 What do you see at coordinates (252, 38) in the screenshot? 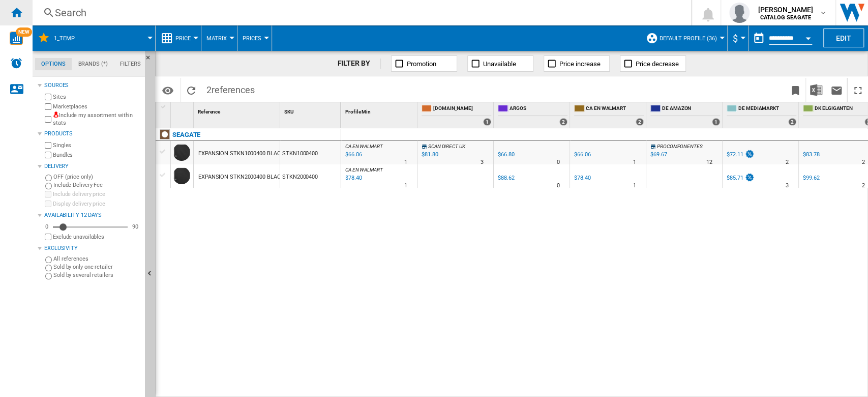
I see `span: Prices` at bounding box center [252, 38].